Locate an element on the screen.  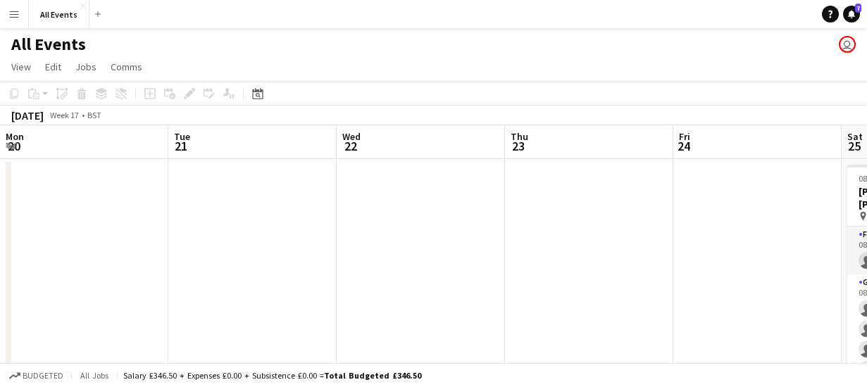
span: 23 is located at coordinates (518, 146).